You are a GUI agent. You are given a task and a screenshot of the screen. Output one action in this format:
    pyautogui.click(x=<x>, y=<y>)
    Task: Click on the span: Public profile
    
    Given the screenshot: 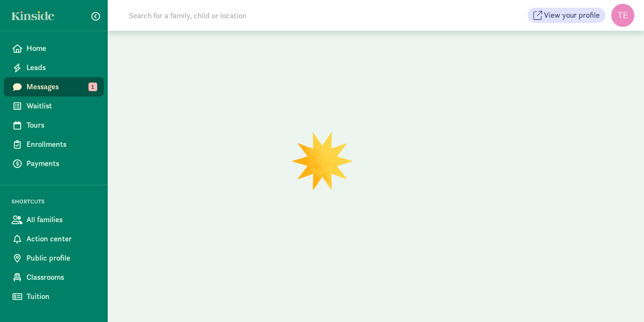 What is the action you would take?
    pyautogui.click(x=61, y=259)
    